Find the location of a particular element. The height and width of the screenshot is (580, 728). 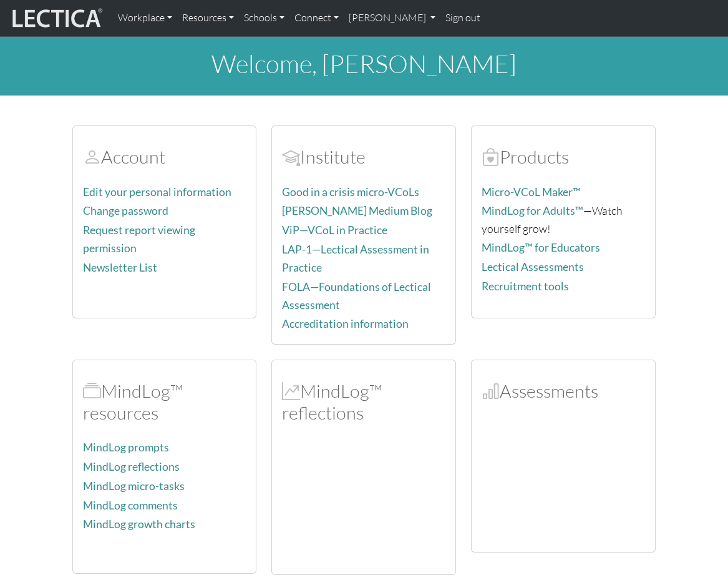

a: MindLog micro-tasks is located at coordinates (133, 485).